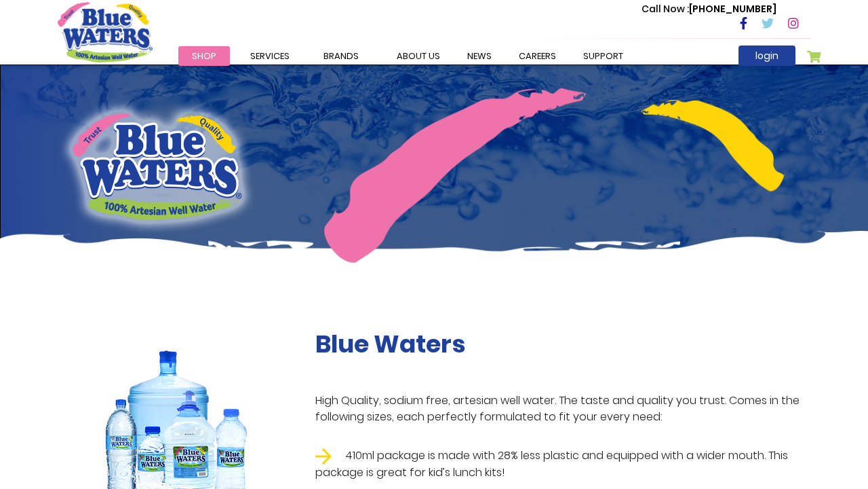 This screenshot has width=868, height=489. Describe the element at coordinates (204, 55) in the screenshot. I see `span: Shop` at that location.